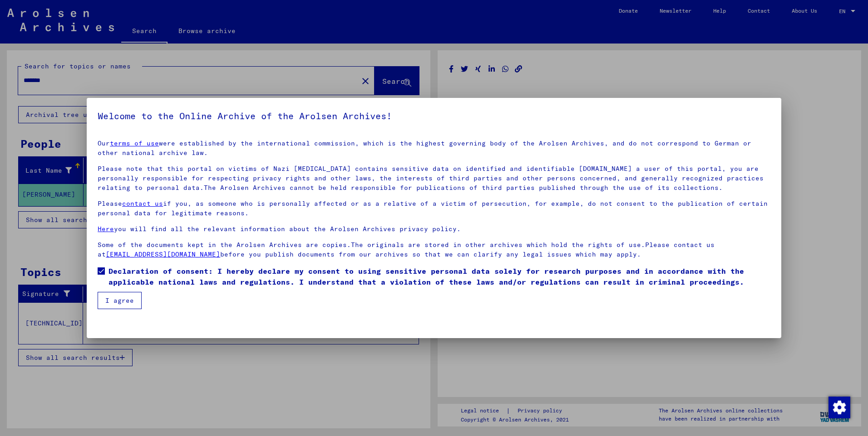  Describe the element at coordinates (439, 277) in the screenshot. I see `span: Declaration of consent: I hereby declare my consent to using sensitive personal data solely for r...` at that location.